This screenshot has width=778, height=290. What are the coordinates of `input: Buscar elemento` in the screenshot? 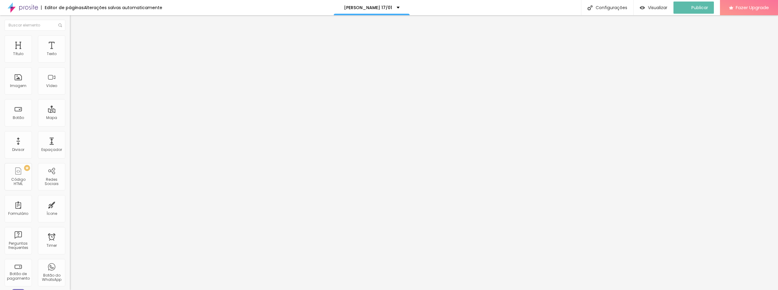 It's located at (35, 25).